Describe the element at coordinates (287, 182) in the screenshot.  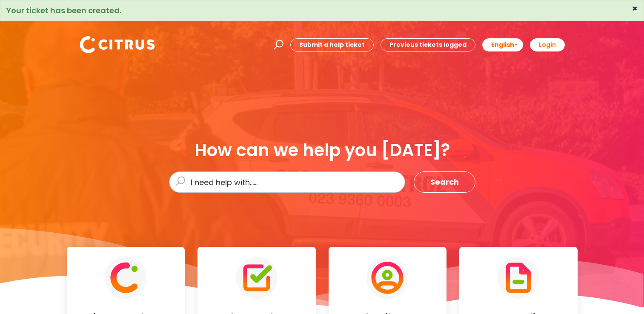
I see `input: I need help with......` at that location.